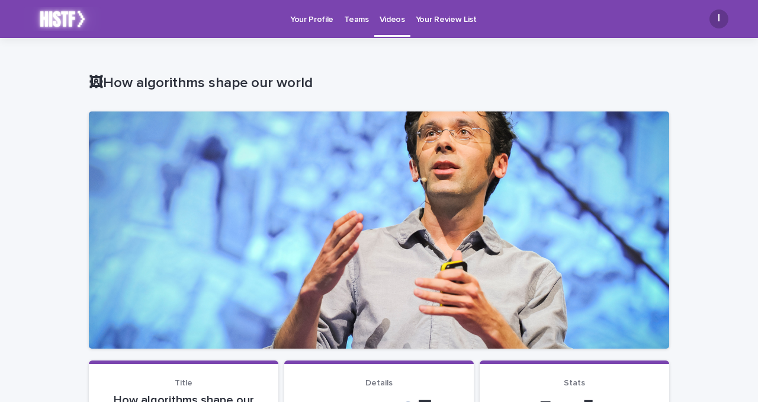 The width and height of the screenshot is (758, 402). I want to click on span: Stats, so click(575, 383).